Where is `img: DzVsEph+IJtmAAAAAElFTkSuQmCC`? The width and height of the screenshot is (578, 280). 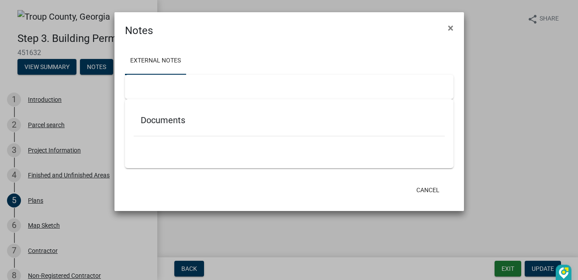
img: DzVsEph+IJtmAAAAAElFTkSuQmCC is located at coordinates (564, 273).